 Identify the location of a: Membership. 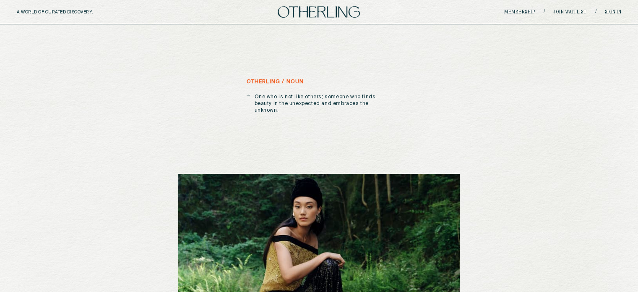
(520, 12).